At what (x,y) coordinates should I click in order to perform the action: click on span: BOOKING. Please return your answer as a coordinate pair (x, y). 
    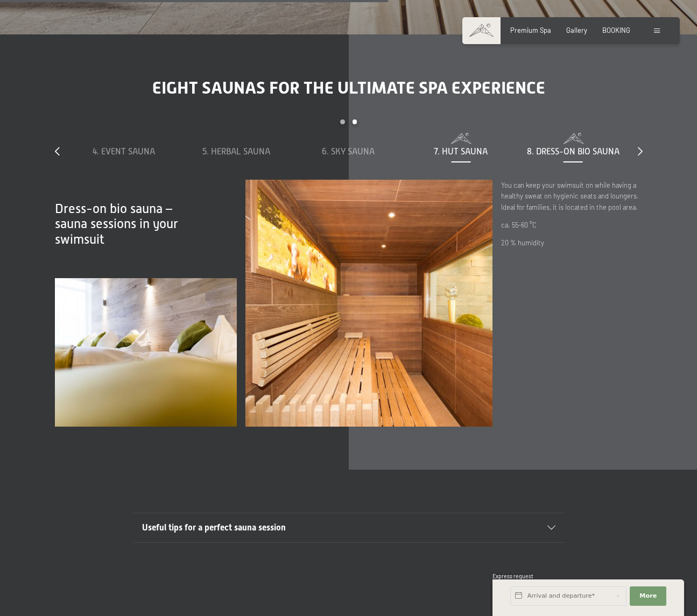
    Looking at the image, I should click on (616, 30).